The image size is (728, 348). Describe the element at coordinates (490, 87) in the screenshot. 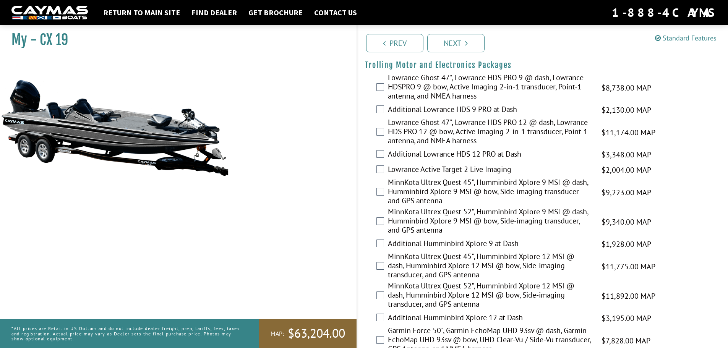

I see `label: Lowrance Ghost 47", Lowrance HDS PRO 9 @ dash, Lowrance HDSPRO 9 @ bow, Active Imaging 2-in-1 tra...` at that location.